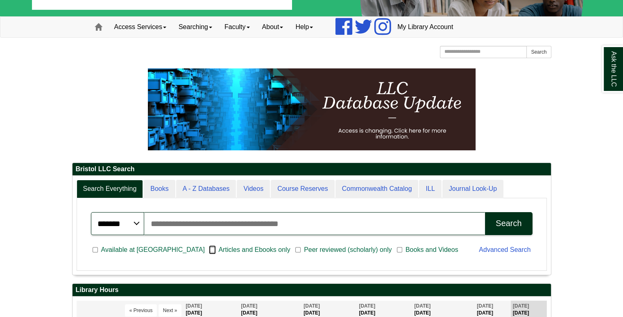 The height and width of the screenshot is (317, 623). What do you see at coordinates (170, 311) in the screenshot?
I see `button: Next »` at bounding box center [170, 311].